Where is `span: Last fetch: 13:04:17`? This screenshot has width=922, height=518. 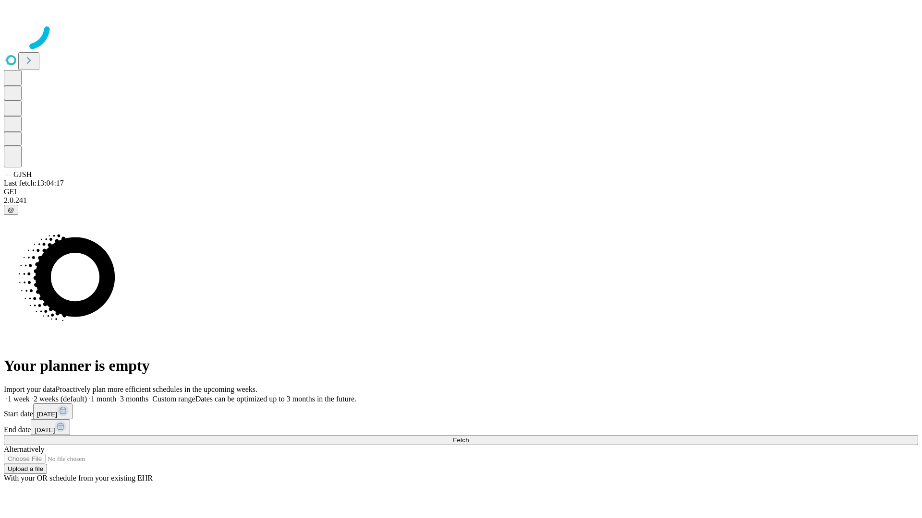 span: Last fetch: 13:04:17 is located at coordinates (34, 183).